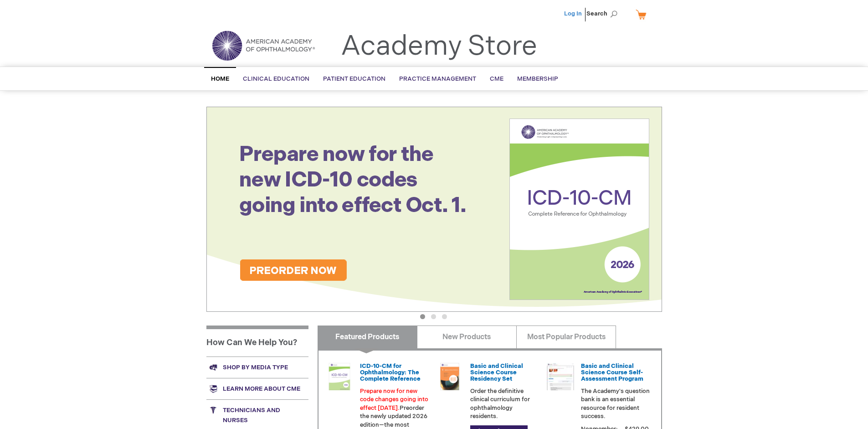 The height and width of the screenshot is (429, 868). Describe the element at coordinates (434, 316) in the screenshot. I see `button: 2 of 3` at that location.